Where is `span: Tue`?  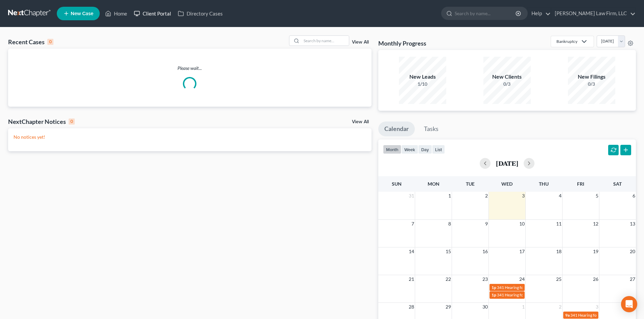
span: Tue is located at coordinates (470, 184).